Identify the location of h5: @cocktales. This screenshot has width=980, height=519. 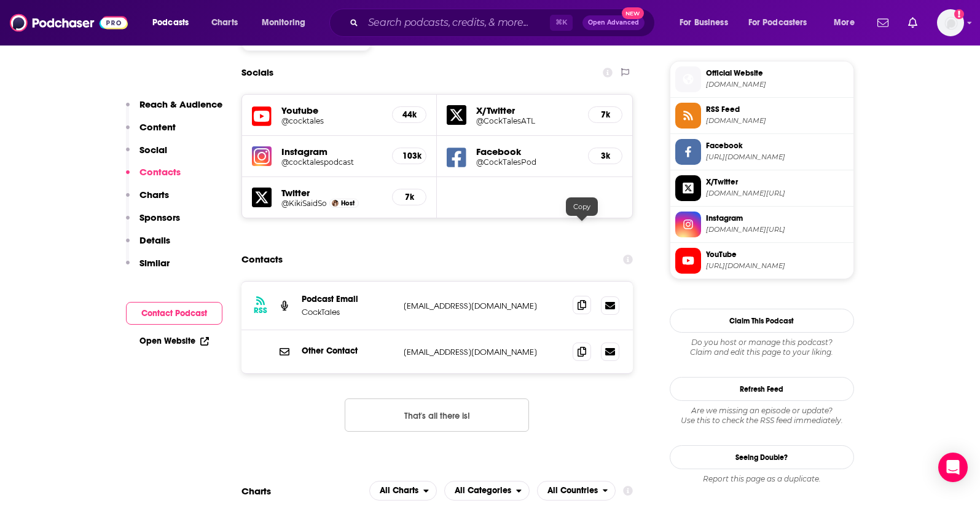
(332, 120).